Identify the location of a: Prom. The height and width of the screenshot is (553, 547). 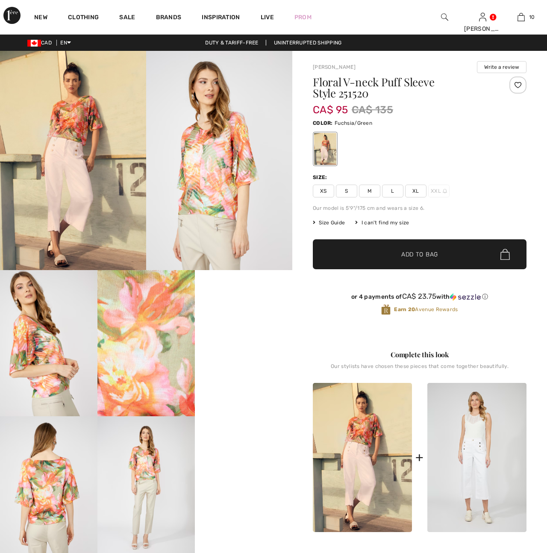
(303, 17).